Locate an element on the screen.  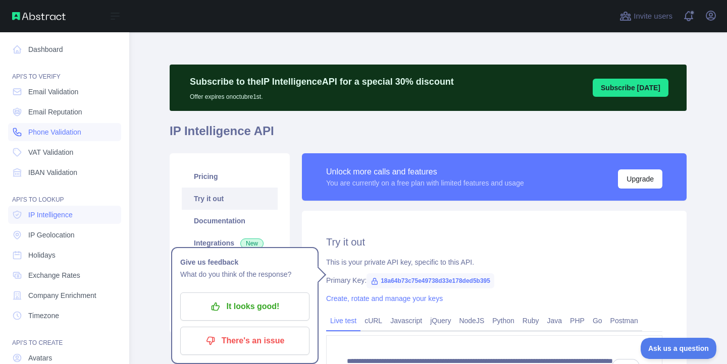
p: Offer expires on octubre 1st. is located at coordinates (322, 95).